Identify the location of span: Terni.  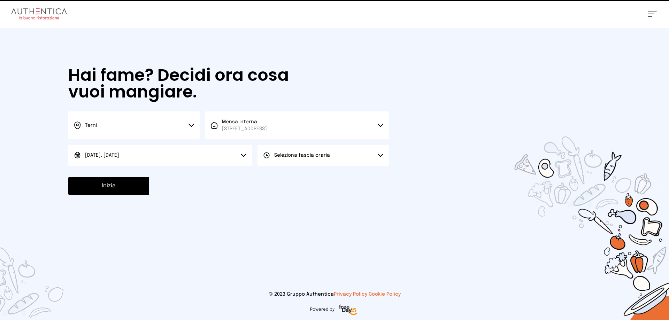
(91, 125).